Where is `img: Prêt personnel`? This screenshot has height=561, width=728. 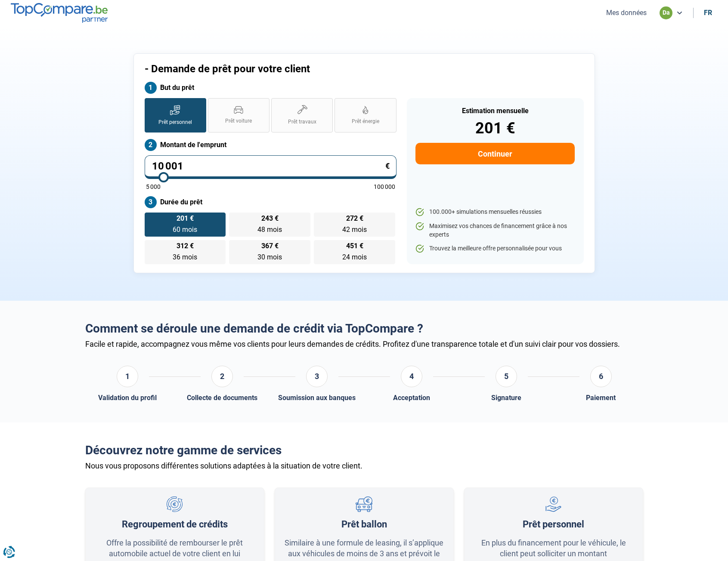 img: Prêt personnel is located at coordinates (553, 504).